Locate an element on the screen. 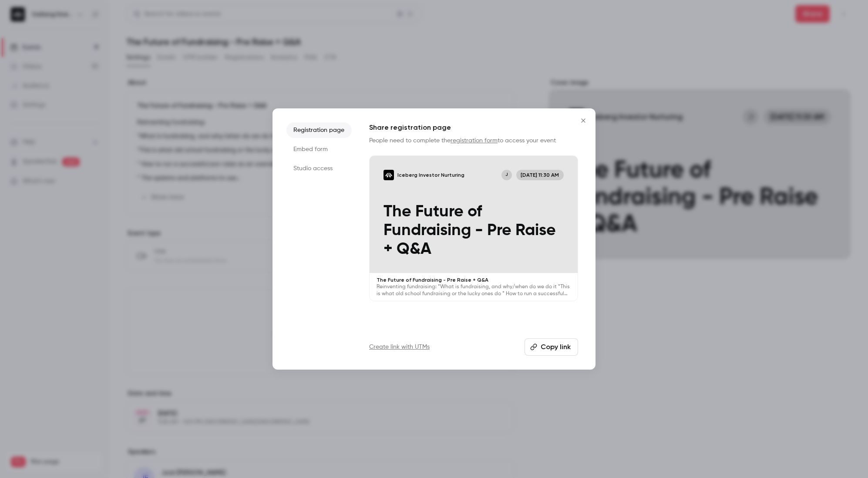 This screenshot has width=868, height=478. li: Studio access is located at coordinates (319, 168).